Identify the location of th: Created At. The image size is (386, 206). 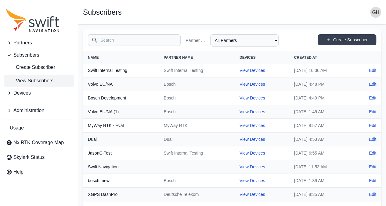
(322, 57).